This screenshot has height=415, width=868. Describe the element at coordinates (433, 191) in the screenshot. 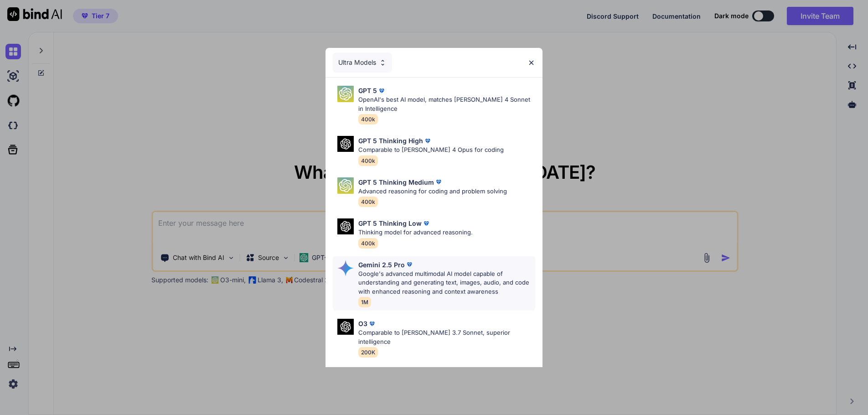

I see `p: Advanced reasoning for coding and problem solving` at that location.